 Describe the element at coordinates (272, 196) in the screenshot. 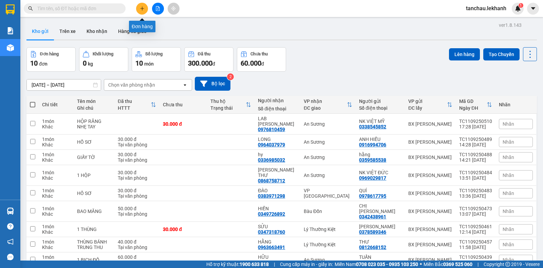

I see `div: 0383971298` at that location.